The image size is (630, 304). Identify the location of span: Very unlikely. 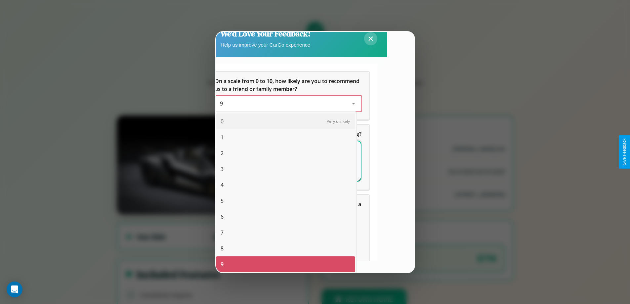
(339, 121).